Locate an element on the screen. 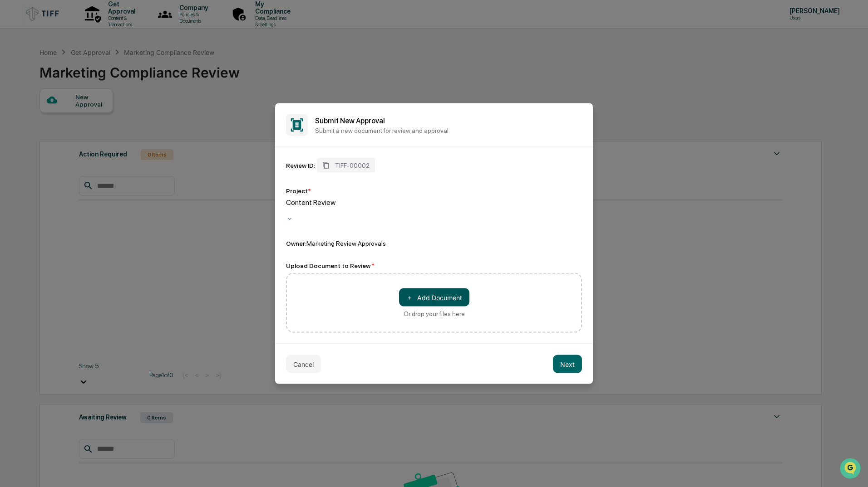 This screenshot has width=868, height=487. div: Upload Document to Review is located at coordinates (434, 266).